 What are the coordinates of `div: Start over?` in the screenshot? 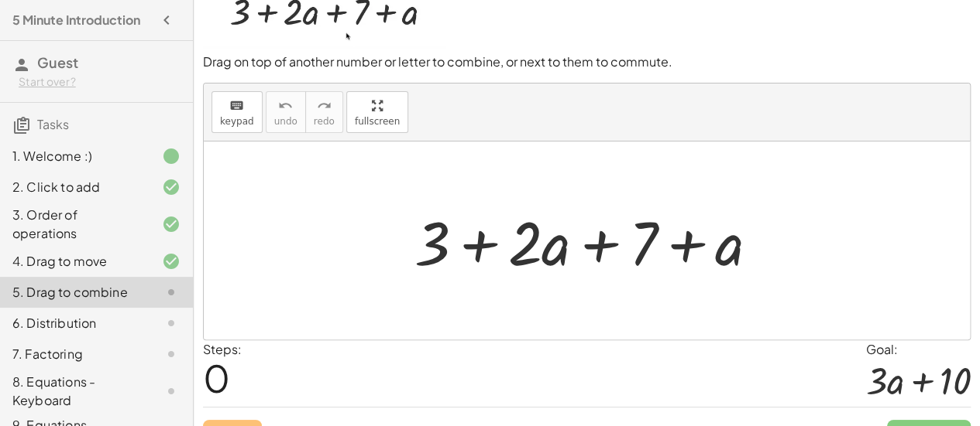 It's located at (99, 82).